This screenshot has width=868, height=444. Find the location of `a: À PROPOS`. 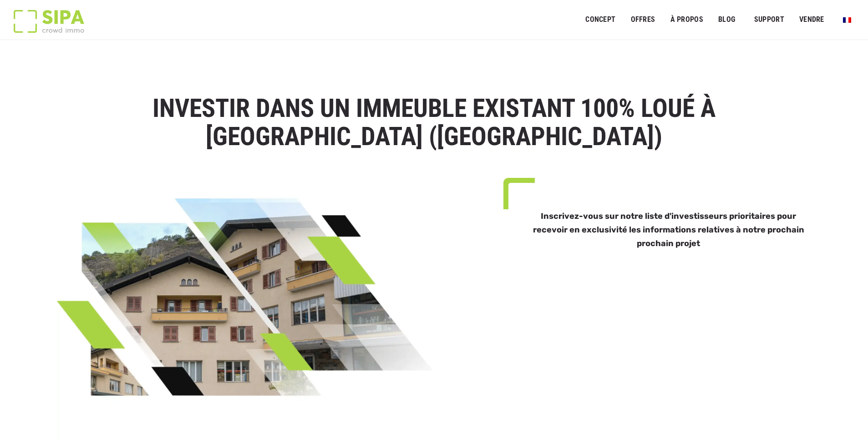

a: À PROPOS is located at coordinates (686, 19).